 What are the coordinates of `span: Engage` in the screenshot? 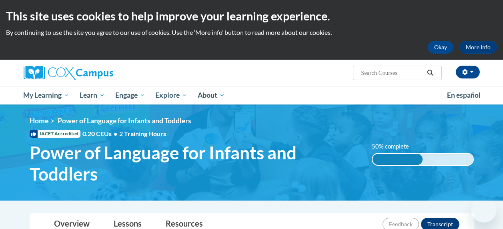 It's located at (130, 95).